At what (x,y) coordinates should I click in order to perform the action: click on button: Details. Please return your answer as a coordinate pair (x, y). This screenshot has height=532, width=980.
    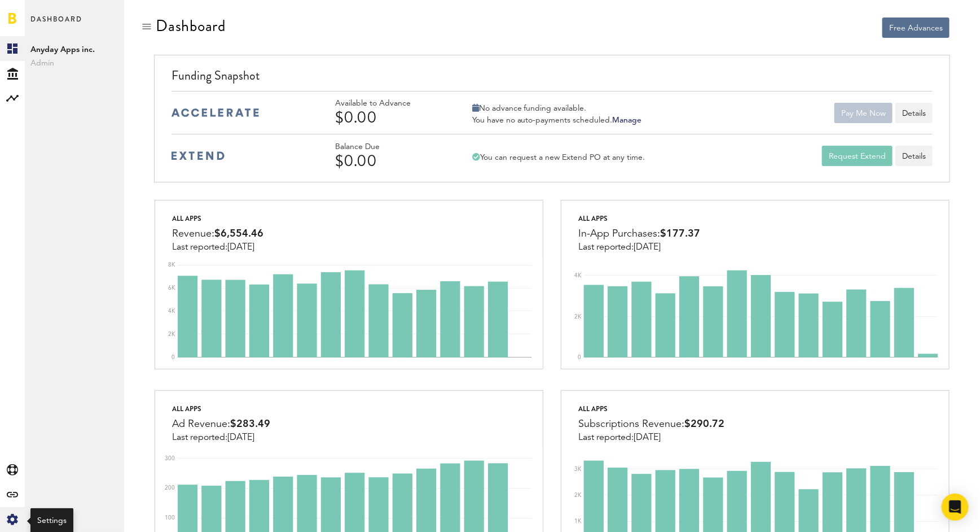
    Looking at the image, I should click on (914, 113).